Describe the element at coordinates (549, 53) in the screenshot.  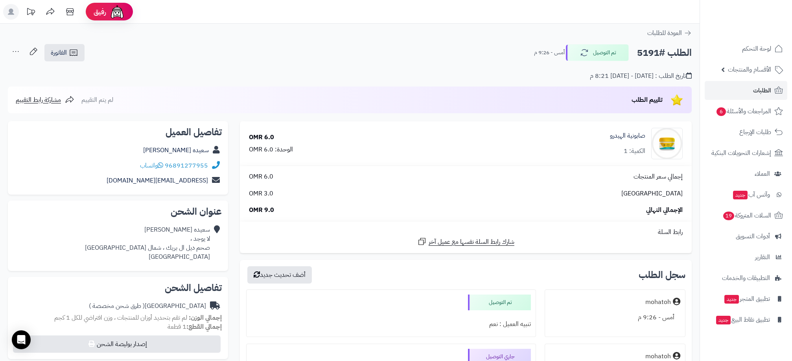
I see `small: أمس - 9:26 م` at that location.